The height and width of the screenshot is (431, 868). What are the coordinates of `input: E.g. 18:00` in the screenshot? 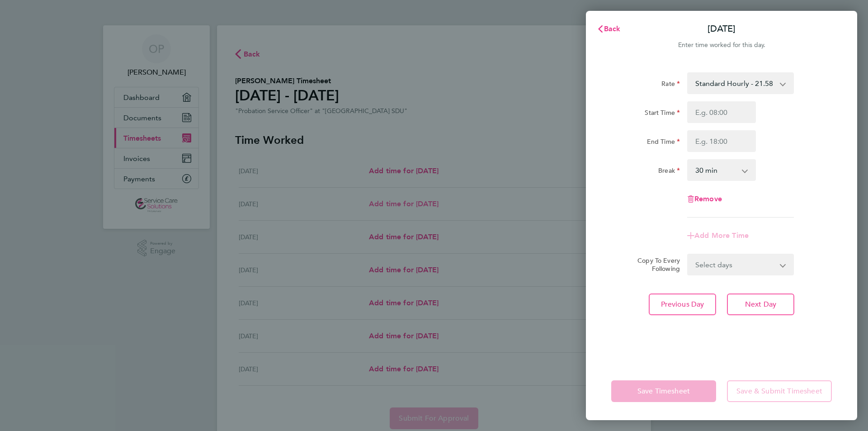 It's located at (721, 141).